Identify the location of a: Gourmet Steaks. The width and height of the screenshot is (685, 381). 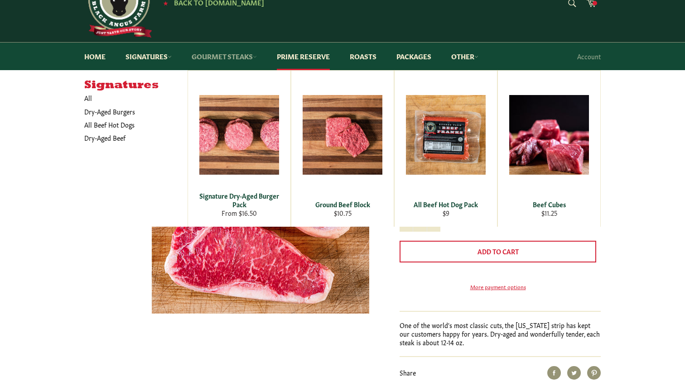
(224, 56).